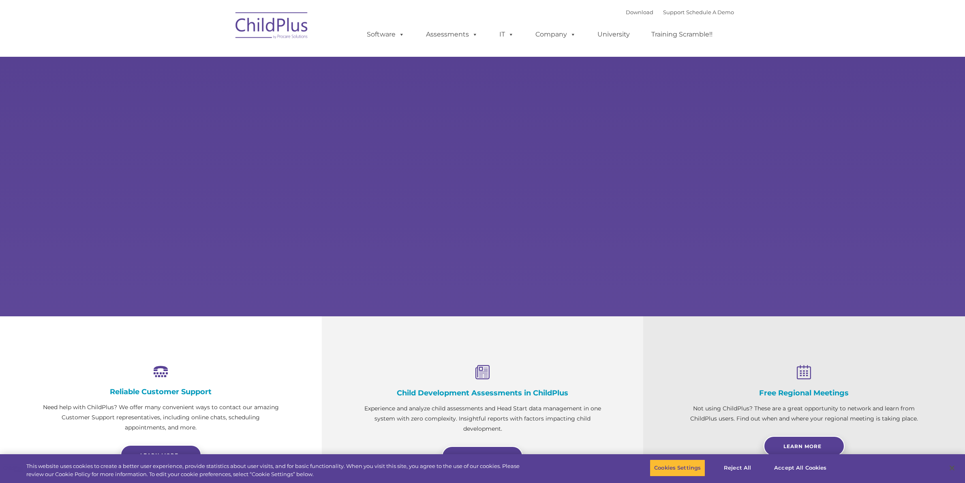  I want to click on p: Not using ChildPlus? These are a great opportunity to network and learn from ChildPlus users. Fin..., so click(804, 413).